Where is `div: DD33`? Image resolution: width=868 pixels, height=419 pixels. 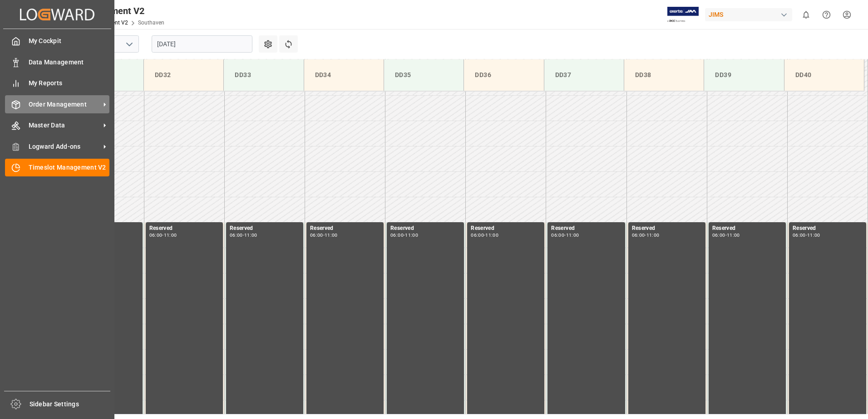
div: DD33 is located at coordinates (263, 75).